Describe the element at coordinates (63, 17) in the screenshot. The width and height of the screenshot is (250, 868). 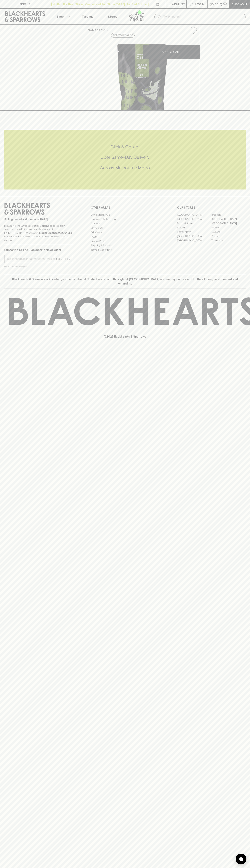
I see `button: Shop` at that location.